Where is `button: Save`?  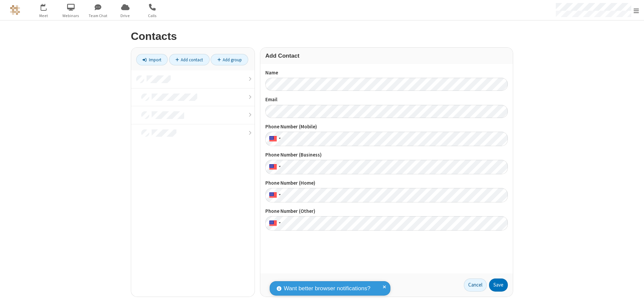 button: Save is located at coordinates (498, 285).